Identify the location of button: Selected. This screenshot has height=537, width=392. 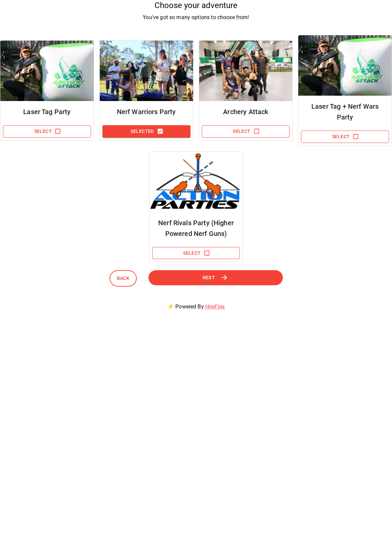
(147, 131).